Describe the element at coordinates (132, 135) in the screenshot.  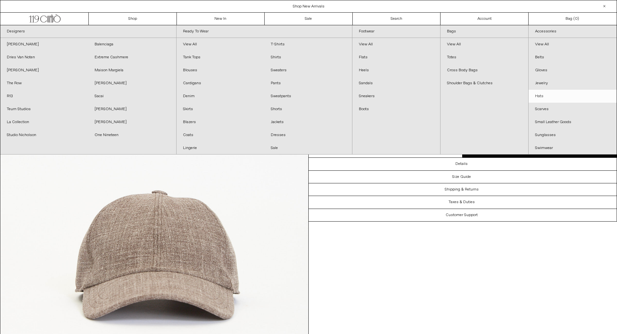
I see `a: One Nineteen` at that location.